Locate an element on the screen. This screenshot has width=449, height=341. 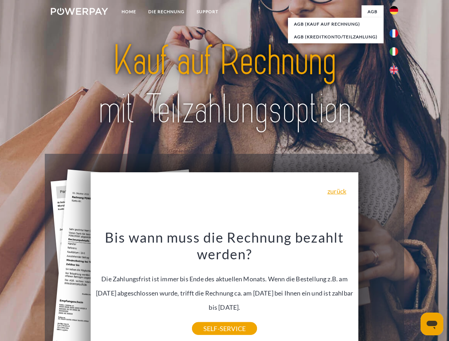
a: AGB (Kauf auf Rechnung) is located at coordinates (336, 24).